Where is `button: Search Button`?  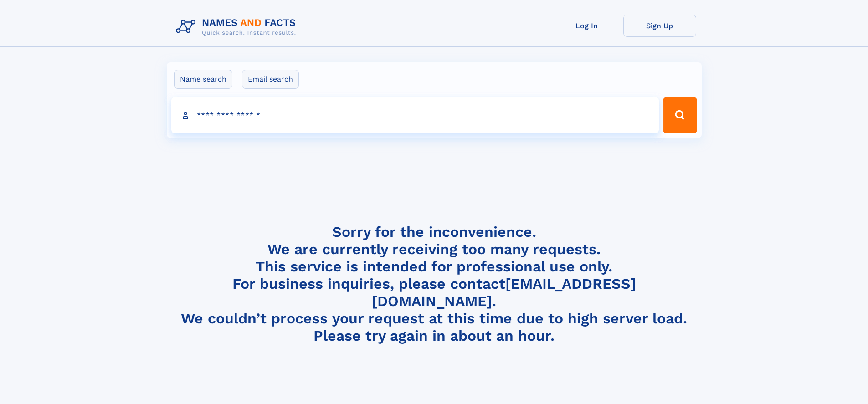
button: Search Button is located at coordinates (680, 116).